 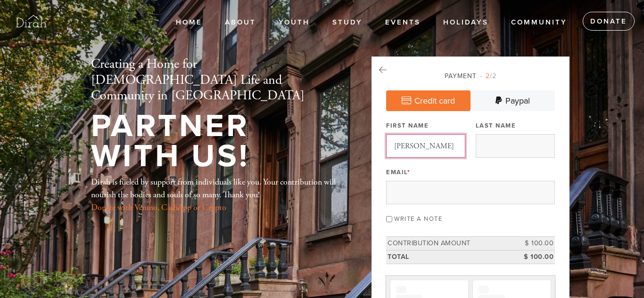 I want to click on a: Donate with Venmo, CashApp or Crypto, so click(x=158, y=207).